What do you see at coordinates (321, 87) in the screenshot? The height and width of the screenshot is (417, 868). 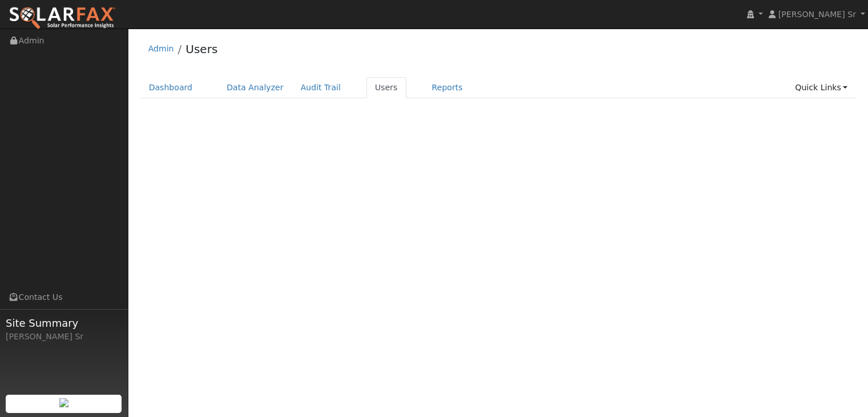 I see `a: Audit Trail` at bounding box center [321, 87].